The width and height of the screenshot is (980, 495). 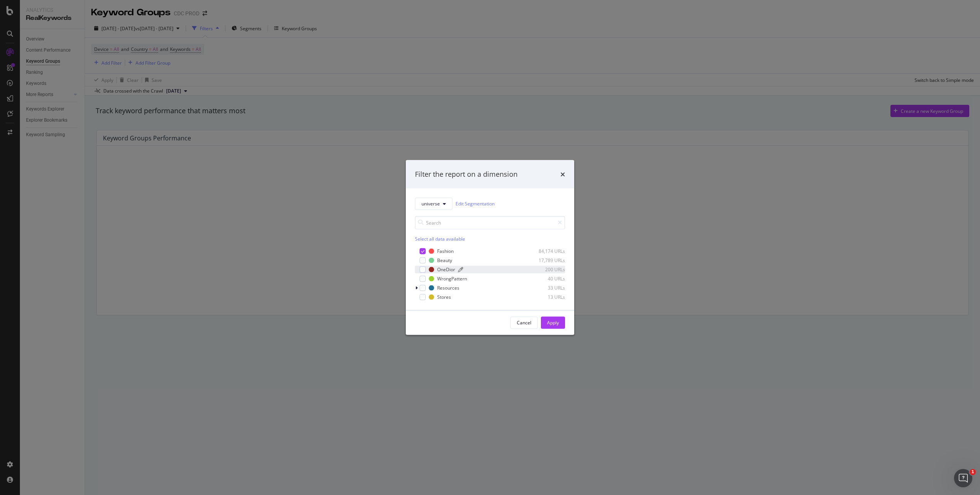 I want to click on button: universe, so click(x=434, y=203).